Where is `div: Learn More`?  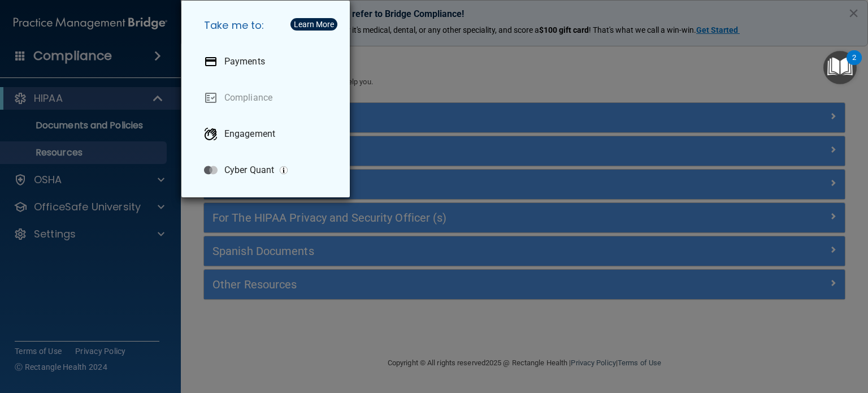
div: Learn More is located at coordinates (313, 25).